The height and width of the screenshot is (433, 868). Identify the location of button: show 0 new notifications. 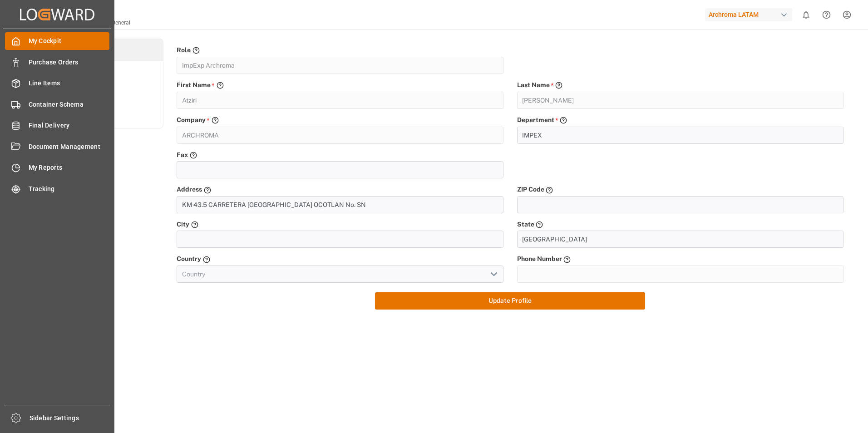
(806, 14).